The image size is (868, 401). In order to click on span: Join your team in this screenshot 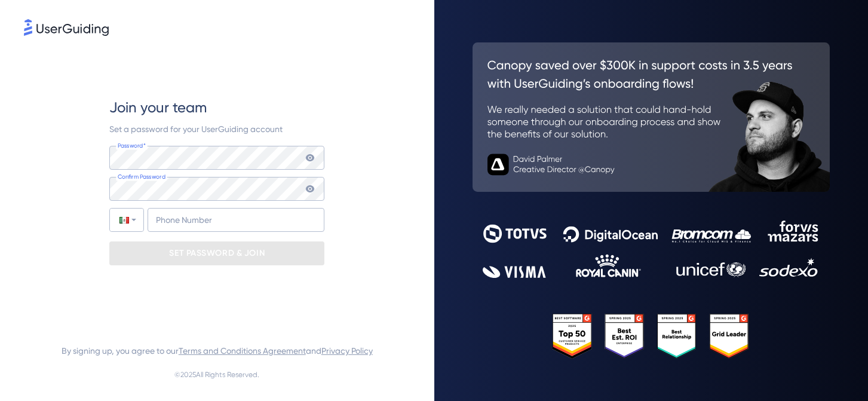, I will do `click(157, 108)`.